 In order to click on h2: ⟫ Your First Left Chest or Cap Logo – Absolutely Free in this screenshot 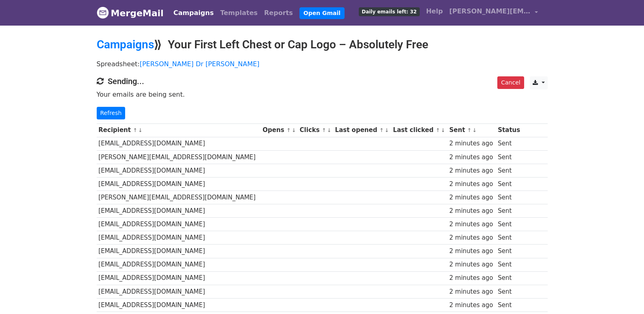, I will do `click(322, 45)`.